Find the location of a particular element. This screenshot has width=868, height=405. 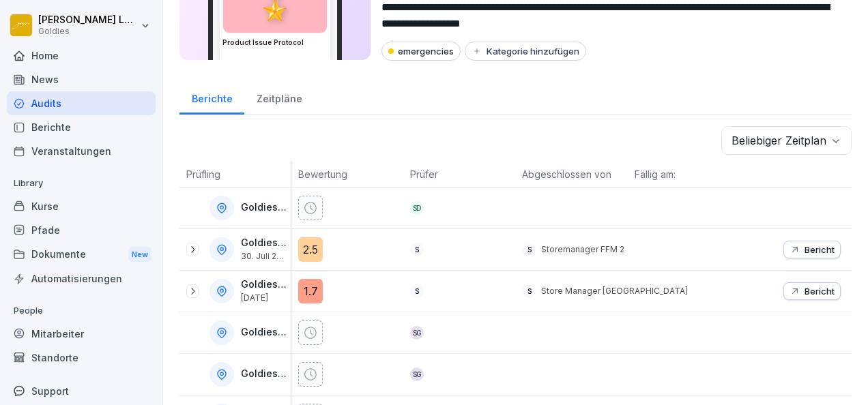

h3: Product Issue Protocol is located at coordinates (275, 42).